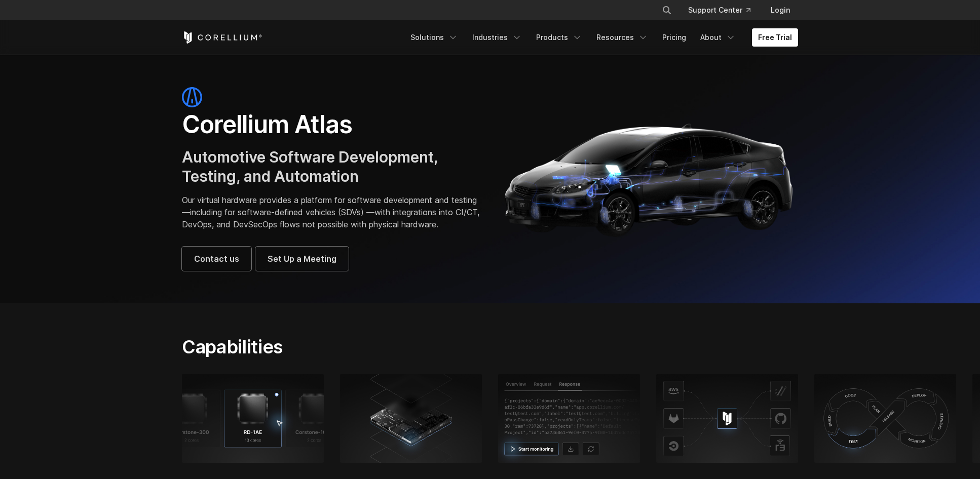 The image size is (980, 479). Describe the element at coordinates (434, 37) in the screenshot. I see `a: Solutions` at that location.